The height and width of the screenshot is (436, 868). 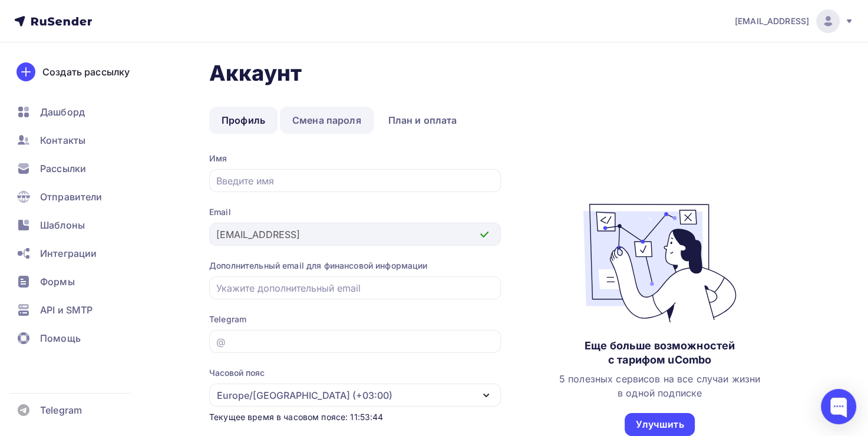 What do you see at coordinates (60, 338) in the screenshot?
I see `span: Помощь` at bounding box center [60, 338].